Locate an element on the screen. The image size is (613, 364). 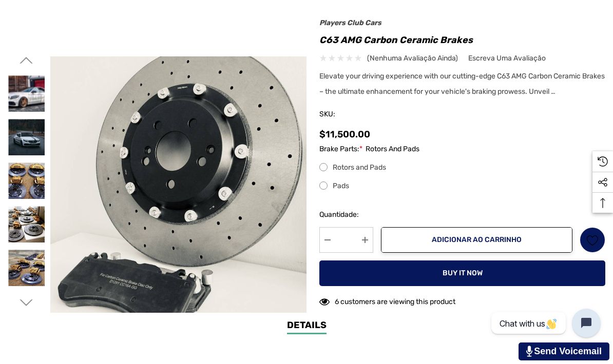
a: Escreva uma avaliação is located at coordinates (506, 58).